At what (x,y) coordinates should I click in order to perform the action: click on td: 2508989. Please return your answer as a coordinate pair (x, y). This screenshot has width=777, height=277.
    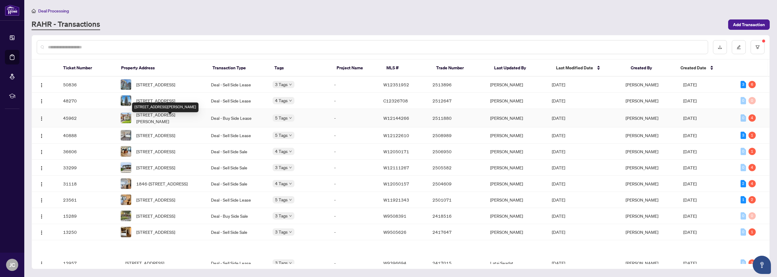
    Looking at the image, I should click on (456, 135).